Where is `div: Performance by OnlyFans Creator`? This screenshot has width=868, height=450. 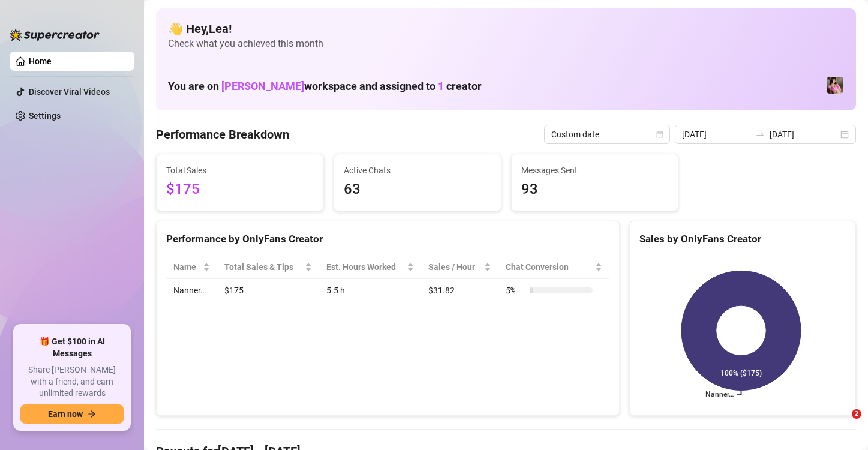 div: Performance by OnlyFans Creator is located at coordinates (387, 239).